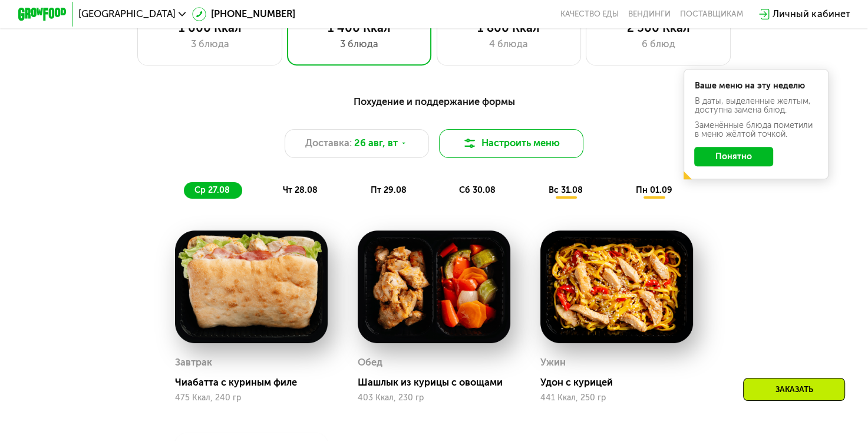 This screenshot has width=868, height=441. What do you see at coordinates (256, 382) in the screenshot?
I see `div: Чиабатта с куриным филе` at bounding box center [256, 382].